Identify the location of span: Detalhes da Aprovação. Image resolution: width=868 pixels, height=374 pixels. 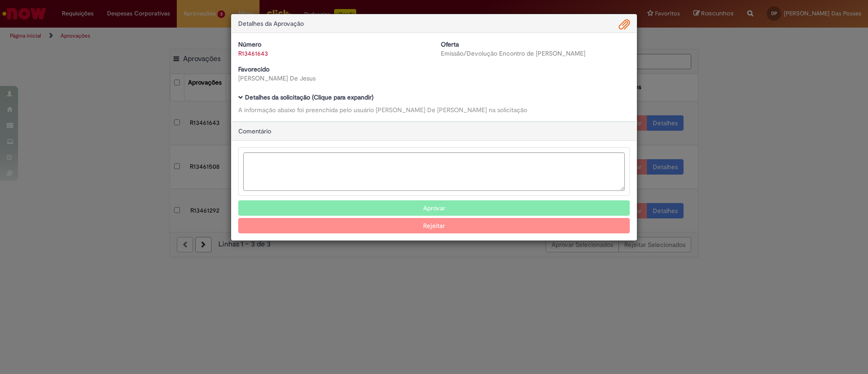
(271, 24).